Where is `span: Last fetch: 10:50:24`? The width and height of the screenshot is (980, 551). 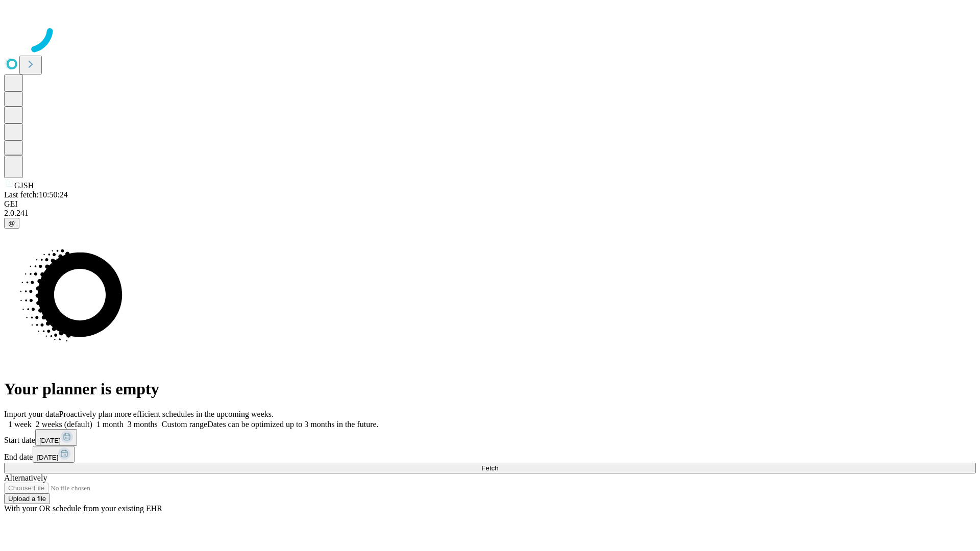 span: Last fetch: 10:50:24 is located at coordinates (36, 194).